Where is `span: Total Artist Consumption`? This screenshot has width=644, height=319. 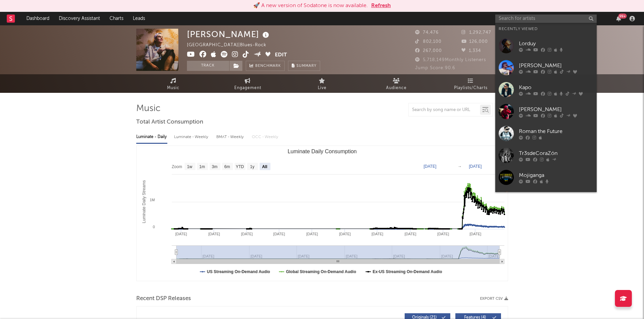 span: Total Artist Consumption is located at coordinates (170, 122).